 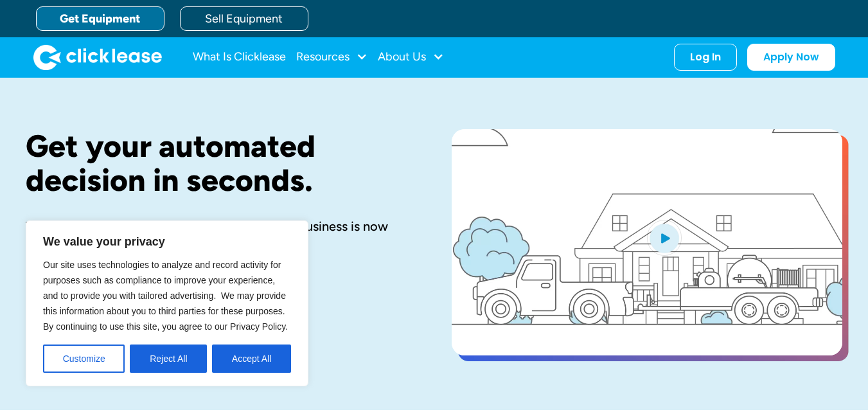 I want to click on a: Get Equipment, so click(x=101, y=18).